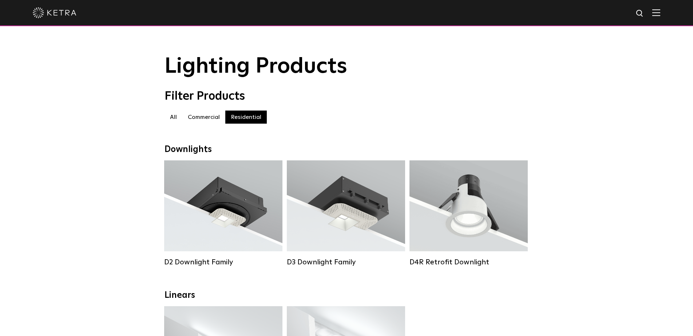 Image resolution: width=693 pixels, height=336 pixels. I want to click on a: D2 Downlight Family Lumen Output:1200Colors:White / Black / Gloss Black / Silver / Bronze / Silve..., so click(223, 213).